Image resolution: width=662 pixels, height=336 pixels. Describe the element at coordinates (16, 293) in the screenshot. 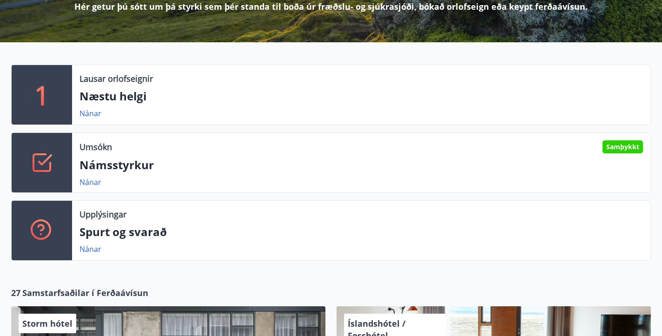

I see `span: 27` at that location.